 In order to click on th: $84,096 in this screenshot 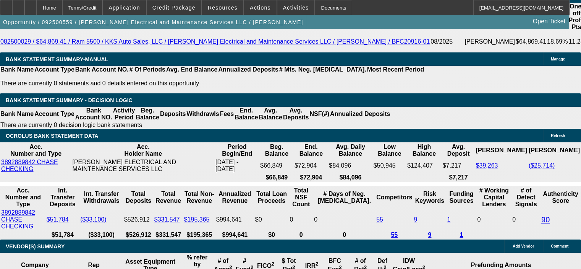, I will do `click(350, 177)`.